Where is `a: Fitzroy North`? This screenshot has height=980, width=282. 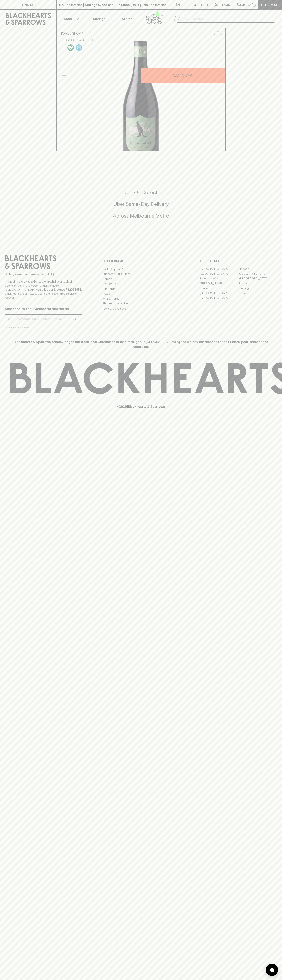
a: Fitzroy North is located at coordinates (219, 288).